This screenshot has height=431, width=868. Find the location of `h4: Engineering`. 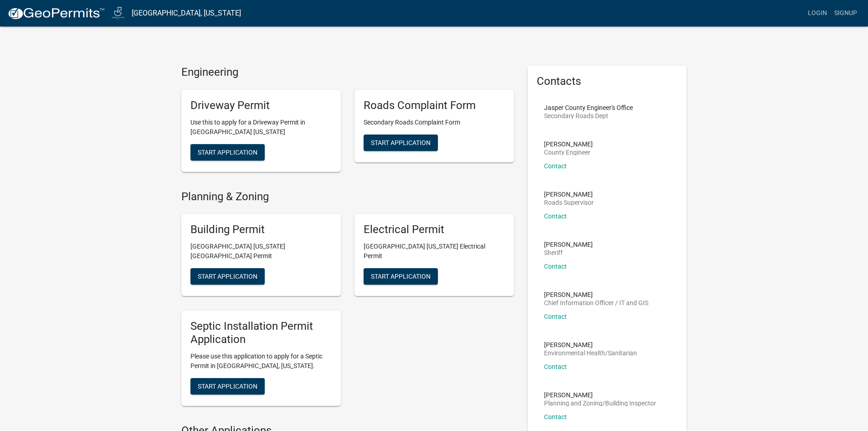

h4: Engineering is located at coordinates (348, 72).